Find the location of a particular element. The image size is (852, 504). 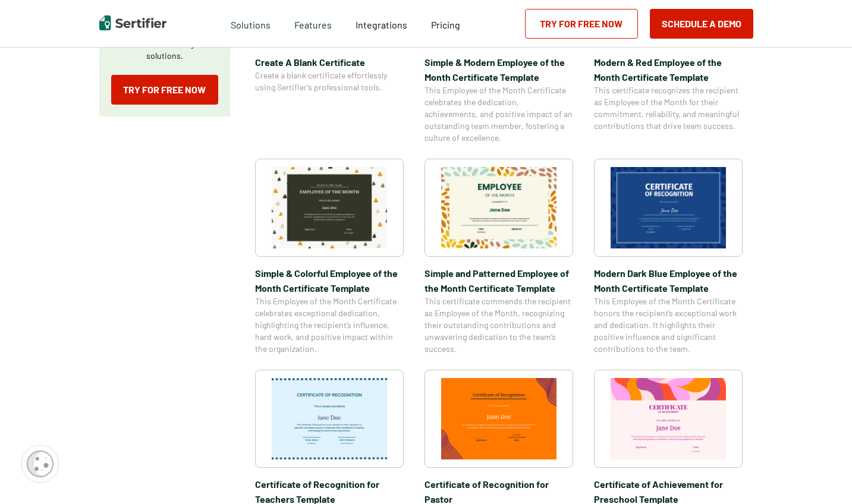

span: Create a blank certificate effortlessly using Sertifier’s professional tools. is located at coordinates (329, 81).